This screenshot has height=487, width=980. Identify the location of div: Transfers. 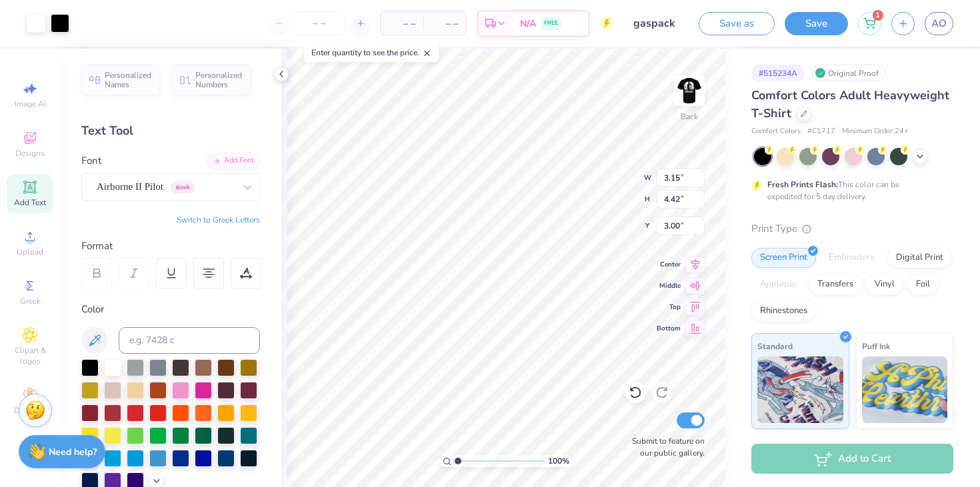
(835, 285).